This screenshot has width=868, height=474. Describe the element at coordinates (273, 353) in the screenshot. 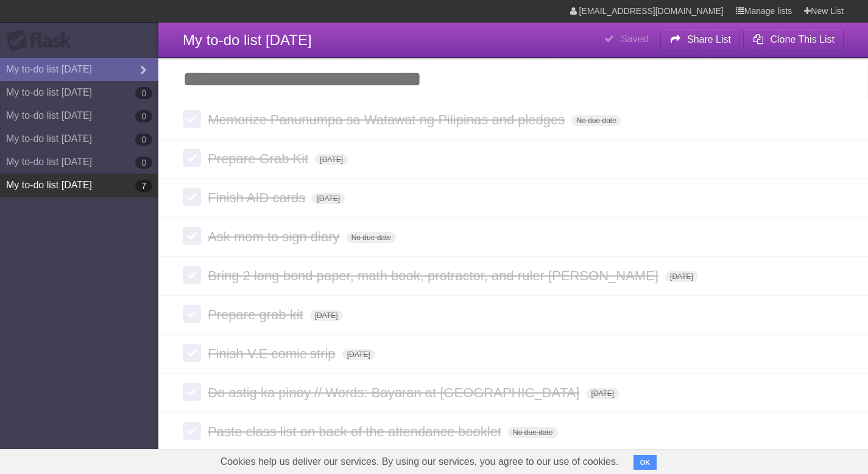

I see `span: Finish V.E comic strip` at that location.